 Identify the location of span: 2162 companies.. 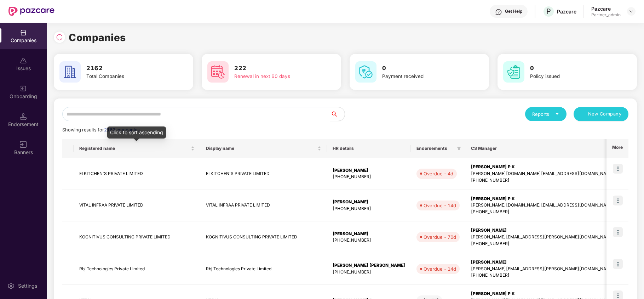
(122, 130).